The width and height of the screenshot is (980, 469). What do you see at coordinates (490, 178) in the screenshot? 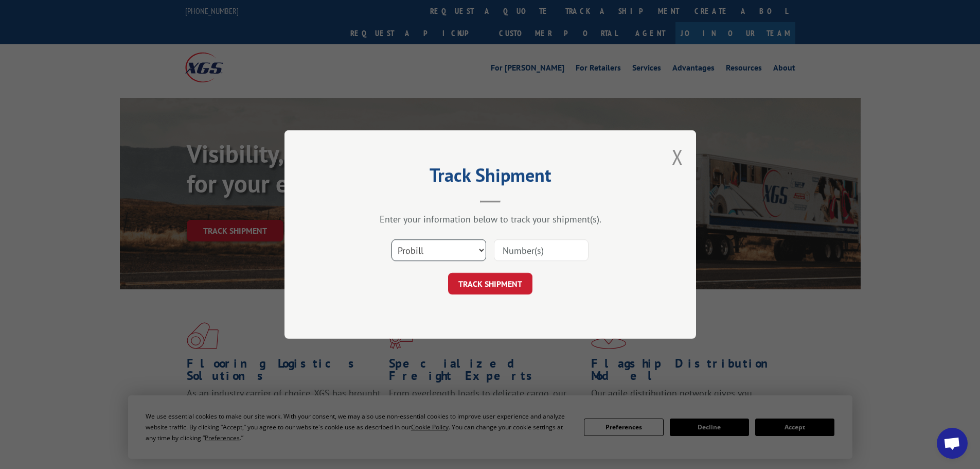
I see `h2: Track Shipment` at bounding box center [490, 178].